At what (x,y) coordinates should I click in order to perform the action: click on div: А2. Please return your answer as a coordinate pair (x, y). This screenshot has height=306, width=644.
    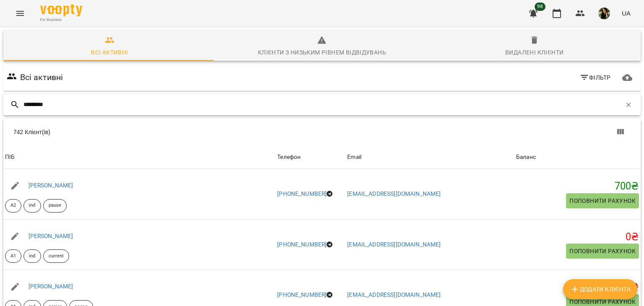
    Looking at the image, I should click on (13, 206).